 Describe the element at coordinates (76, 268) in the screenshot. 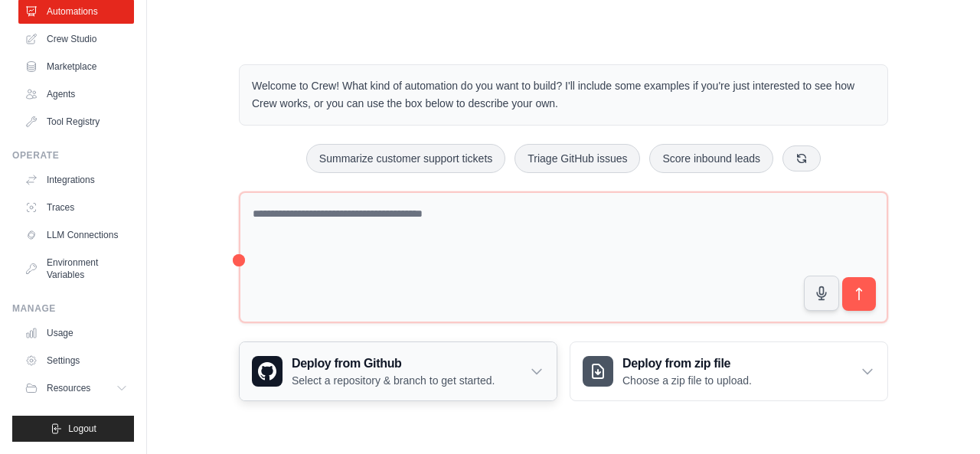

I see `a: Environment Variables` at that location.